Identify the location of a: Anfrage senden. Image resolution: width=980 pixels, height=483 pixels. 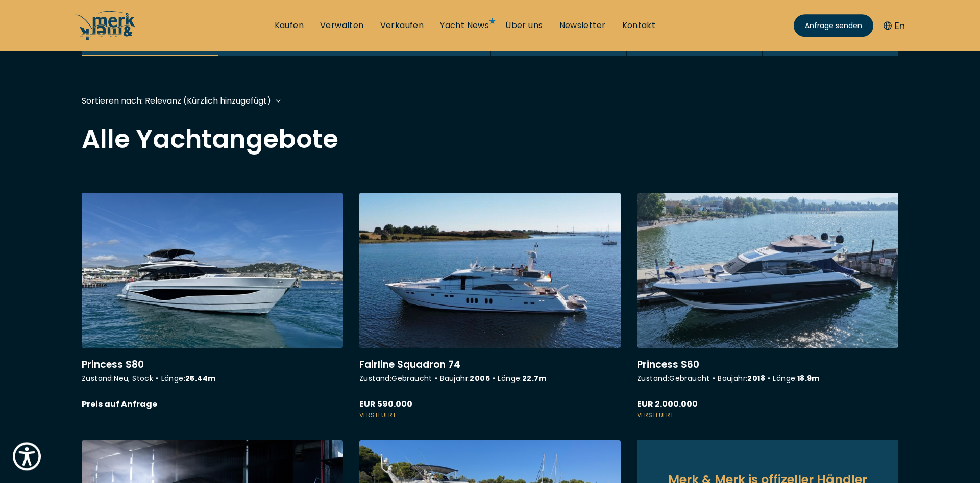
(833, 26).